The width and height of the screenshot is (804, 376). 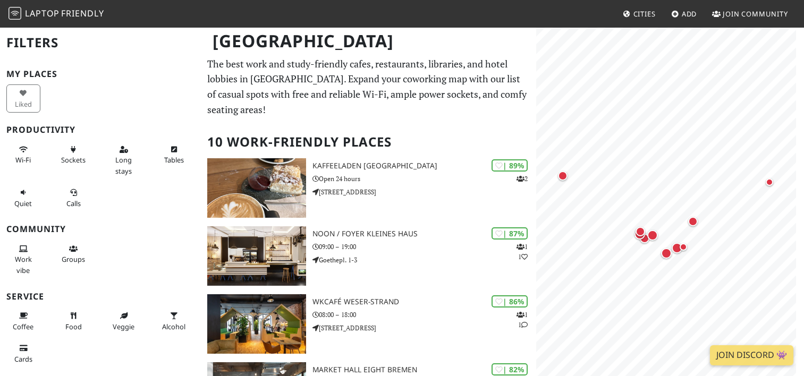 I want to click on span: Add, so click(x=689, y=14).